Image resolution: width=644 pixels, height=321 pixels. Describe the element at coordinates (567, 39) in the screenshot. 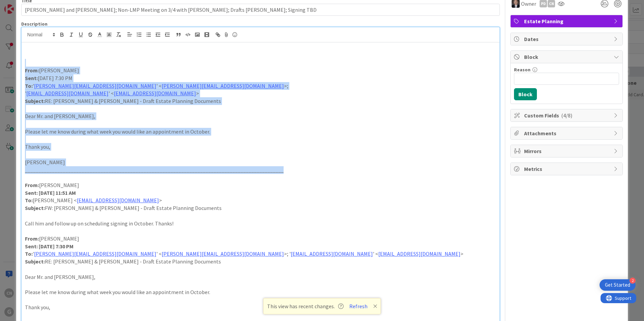

I see `span: Dates` at that location.